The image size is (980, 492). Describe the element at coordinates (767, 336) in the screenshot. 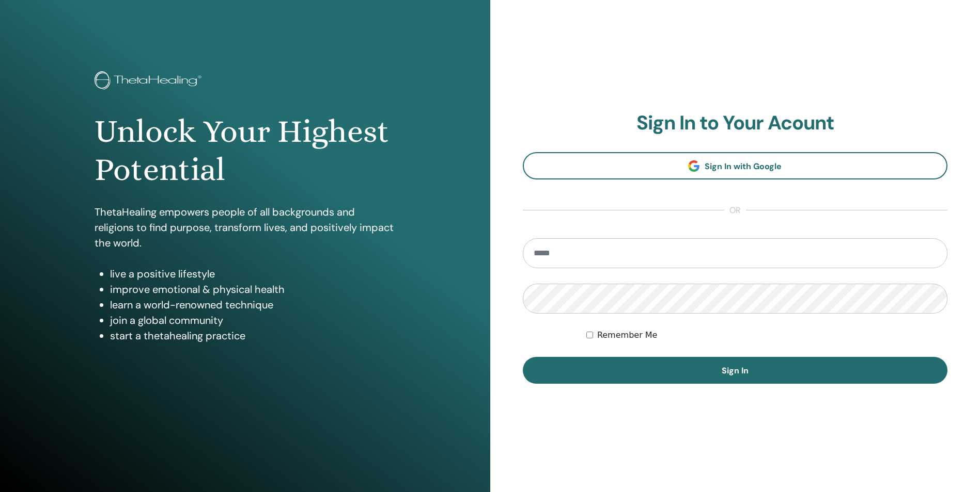

I see `div: Keep me authenticated indefinitely or until I manually logout` at that location.